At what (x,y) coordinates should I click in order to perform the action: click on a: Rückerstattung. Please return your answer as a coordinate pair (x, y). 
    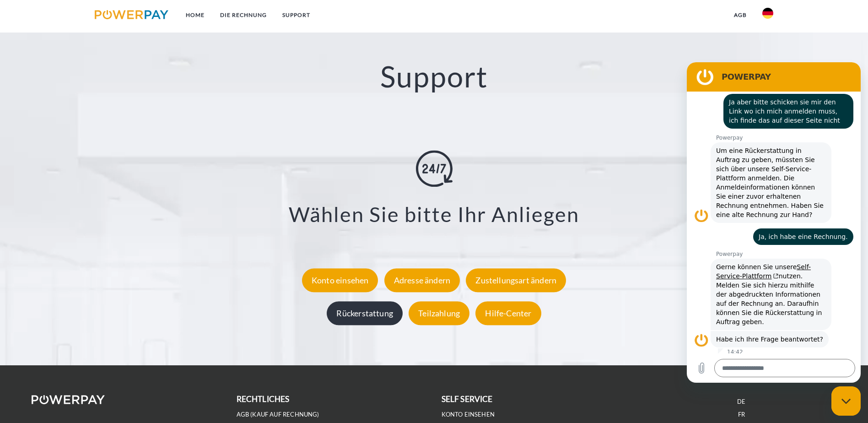
    Looking at the image, I should click on (365, 313).